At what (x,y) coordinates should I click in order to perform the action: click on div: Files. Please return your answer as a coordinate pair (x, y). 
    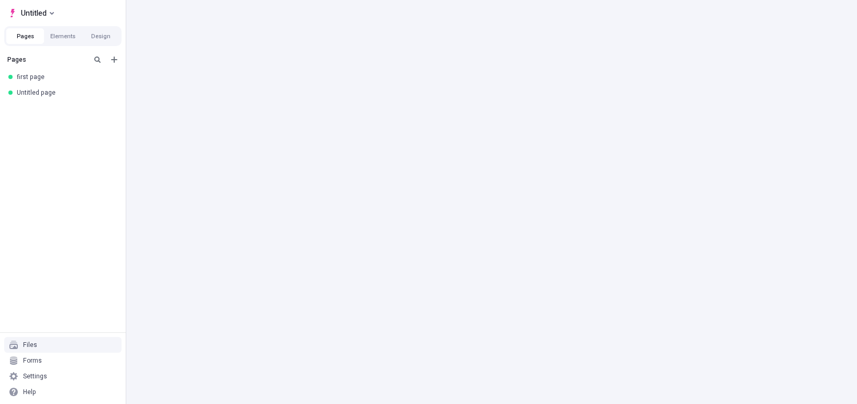
    Looking at the image, I should click on (30, 345).